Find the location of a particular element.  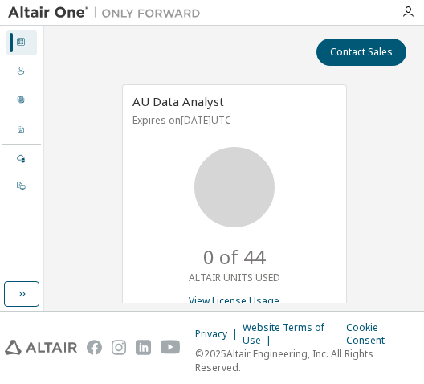

div: Dashboard is located at coordinates (22, 43).